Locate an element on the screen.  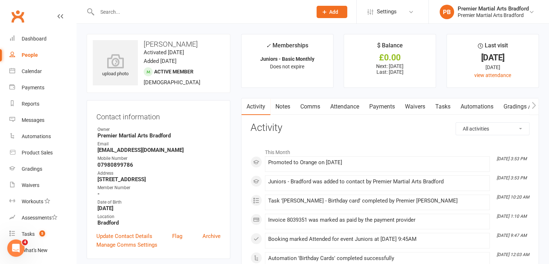
button: Add is located at coordinates (332, 12).